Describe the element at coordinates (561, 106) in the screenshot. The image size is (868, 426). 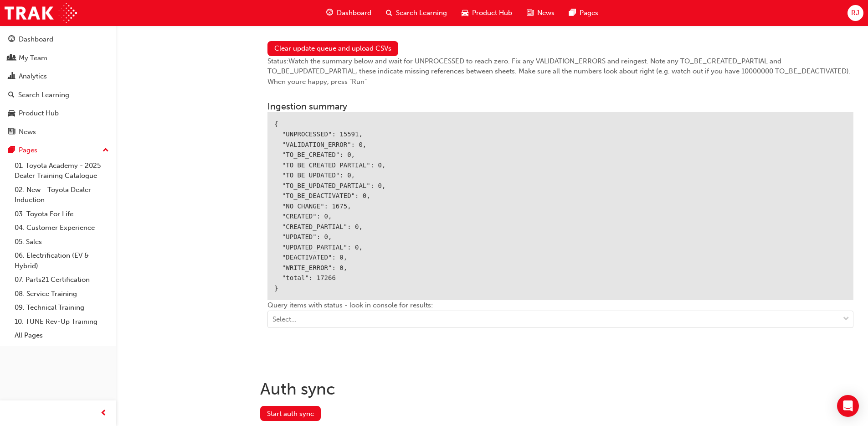
I see `h3: Ingestion summary` at that location.